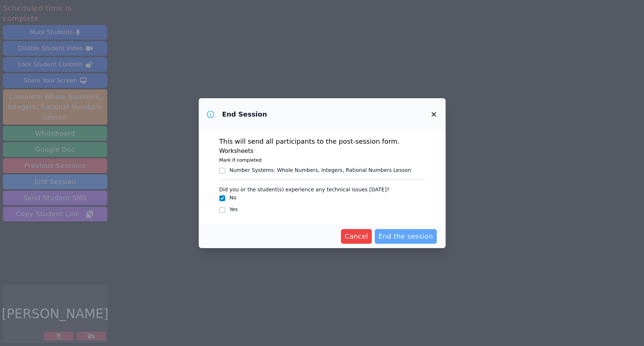  What do you see at coordinates (241, 160) in the screenshot?
I see `small: Mark if completed` at bounding box center [241, 160].